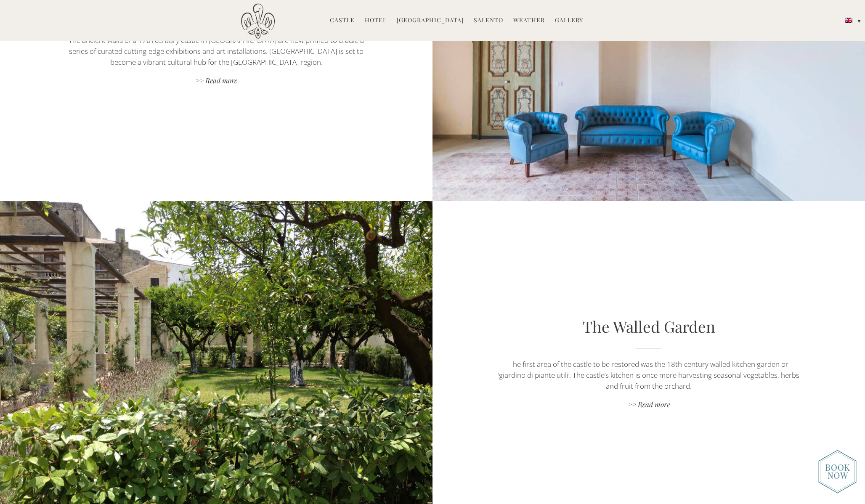 The width and height of the screenshot is (865, 504). What do you see at coordinates (258, 21) in the screenshot?
I see `img: Castello di Ugento` at bounding box center [258, 21].